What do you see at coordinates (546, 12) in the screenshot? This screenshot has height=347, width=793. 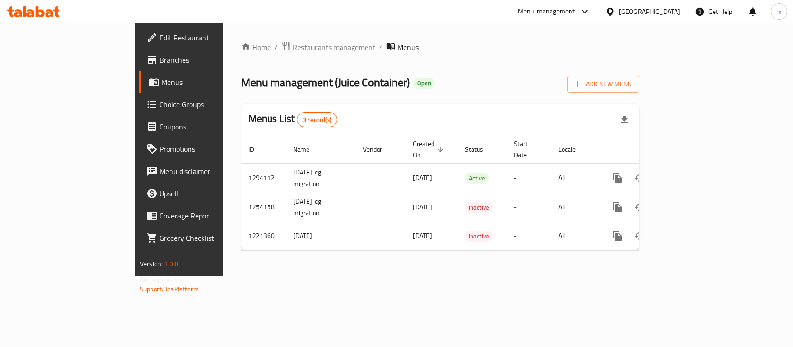 I see `div: Menu-management` at bounding box center [546, 12].